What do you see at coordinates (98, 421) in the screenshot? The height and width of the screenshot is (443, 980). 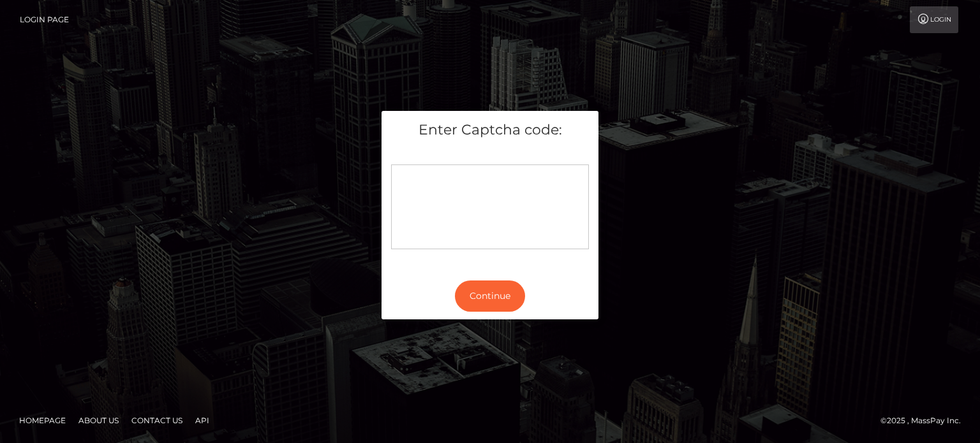 I see `a: About Us` at bounding box center [98, 421].